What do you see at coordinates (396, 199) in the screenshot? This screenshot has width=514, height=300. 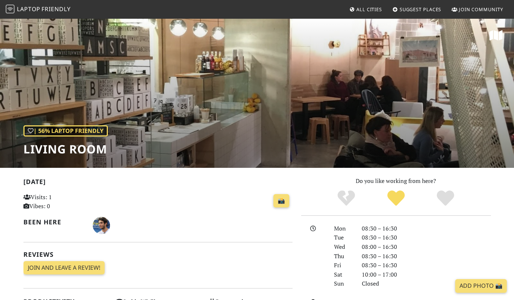 I see `div: Yes` at bounding box center [396, 199].